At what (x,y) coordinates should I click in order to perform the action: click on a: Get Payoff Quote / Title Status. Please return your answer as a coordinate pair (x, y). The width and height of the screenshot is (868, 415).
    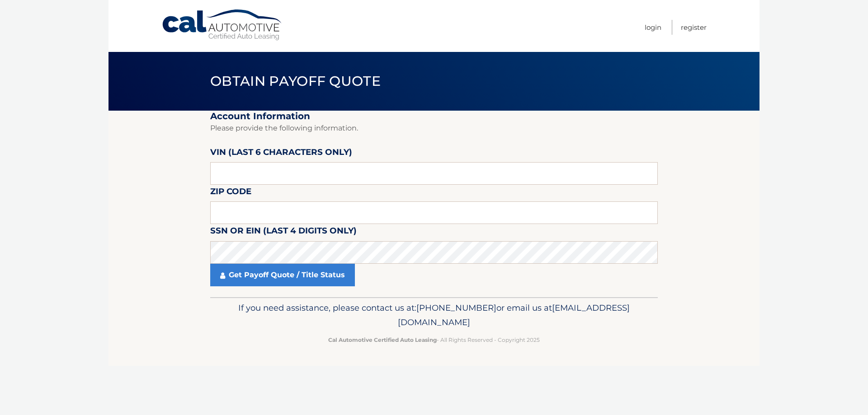
    Looking at the image, I should click on (282, 275).